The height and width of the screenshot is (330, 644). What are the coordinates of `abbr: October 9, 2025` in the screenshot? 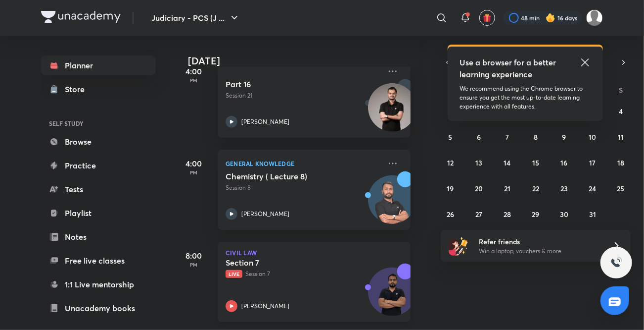 It's located at (564, 137).